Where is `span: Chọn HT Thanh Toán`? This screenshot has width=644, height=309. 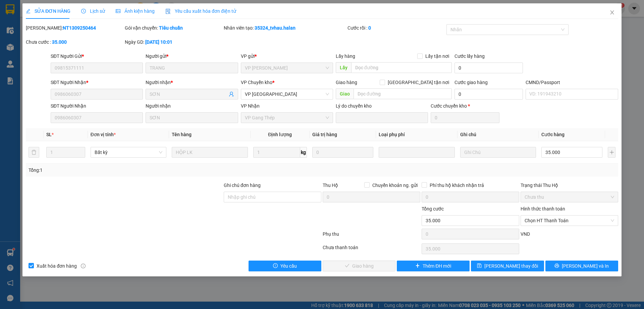 span: Chọn HT Thanh Toán is located at coordinates (570, 221).